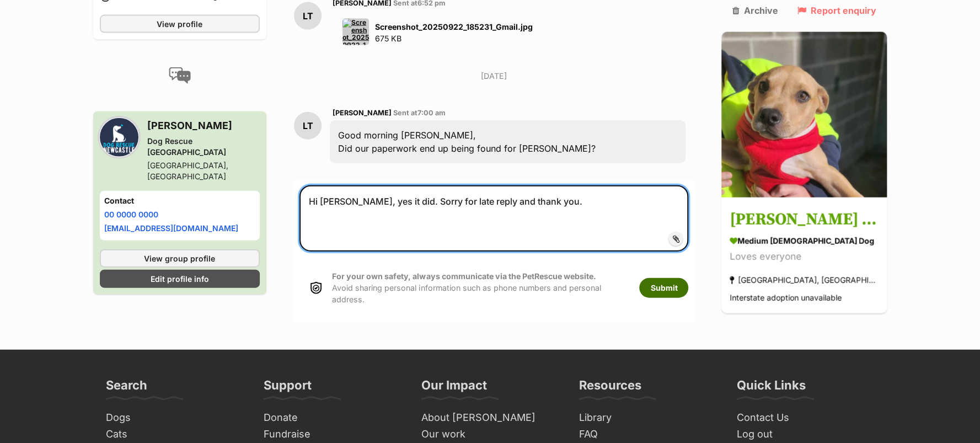  Describe the element at coordinates (785, 298) in the screenshot. I see `span: Interstate adoption unavailable` at that location.